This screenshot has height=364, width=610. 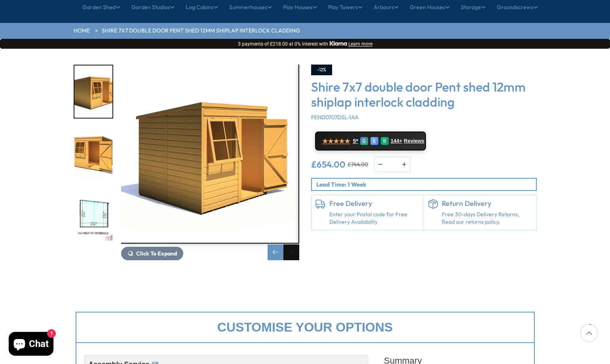 What do you see at coordinates (487, 218) in the screenshot?
I see `p: Free 30-days Delivery Returns, Read our returns policy.` at bounding box center [487, 218].